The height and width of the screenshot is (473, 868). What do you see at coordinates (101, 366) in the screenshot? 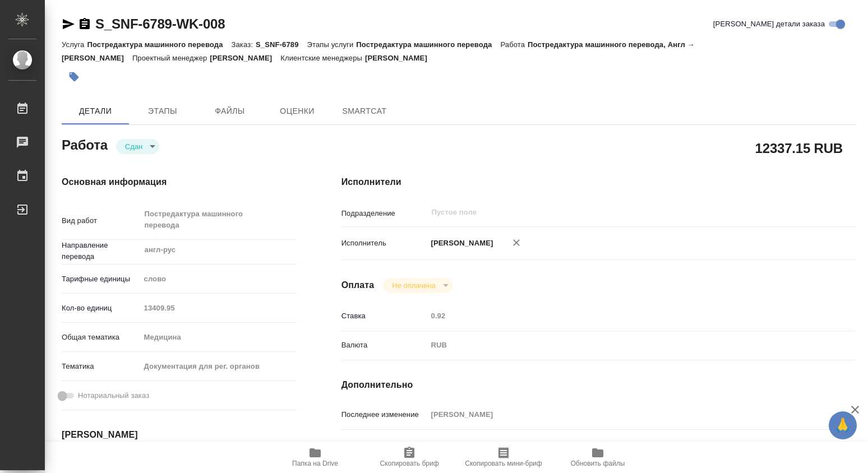
I see `p: Тематика` at bounding box center [101, 366].